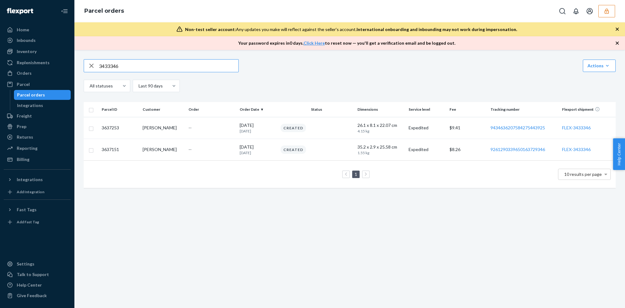 Image resolution: width=625 pixels, height=308 pixels. I want to click on div: Billing, so click(23, 159).